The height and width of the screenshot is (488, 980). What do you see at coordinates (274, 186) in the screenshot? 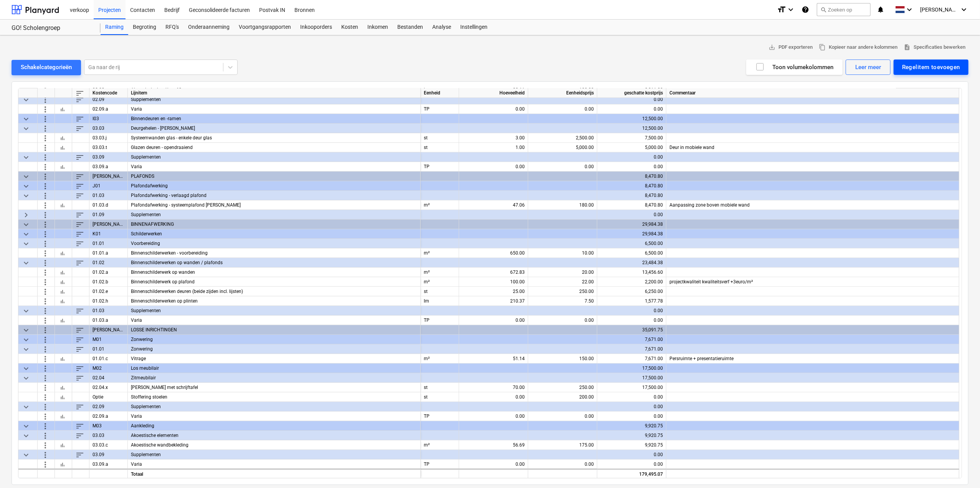
I see `div: Plafondafwerking` at bounding box center [274, 186].